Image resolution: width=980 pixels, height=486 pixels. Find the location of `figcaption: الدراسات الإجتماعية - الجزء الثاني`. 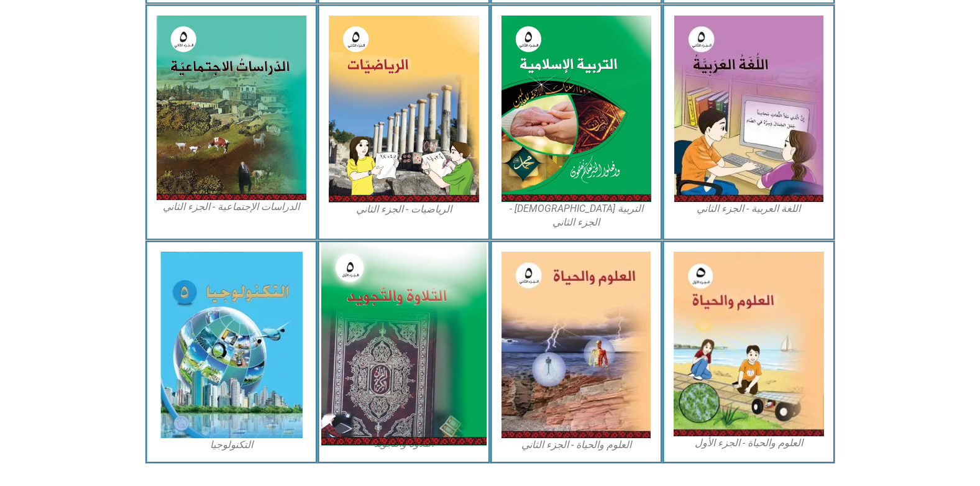

figcaption: الدراسات الإجتماعية - الجزء الثاني is located at coordinates (232, 207).